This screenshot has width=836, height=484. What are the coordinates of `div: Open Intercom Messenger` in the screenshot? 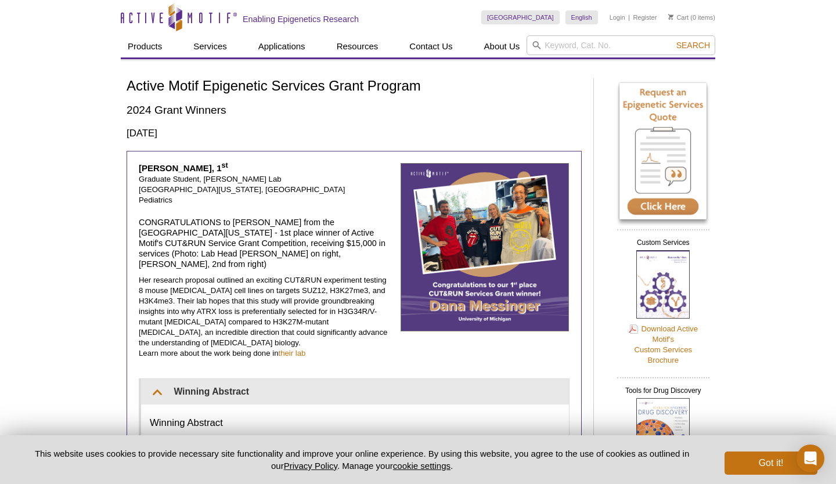 It's located at (811, 459).